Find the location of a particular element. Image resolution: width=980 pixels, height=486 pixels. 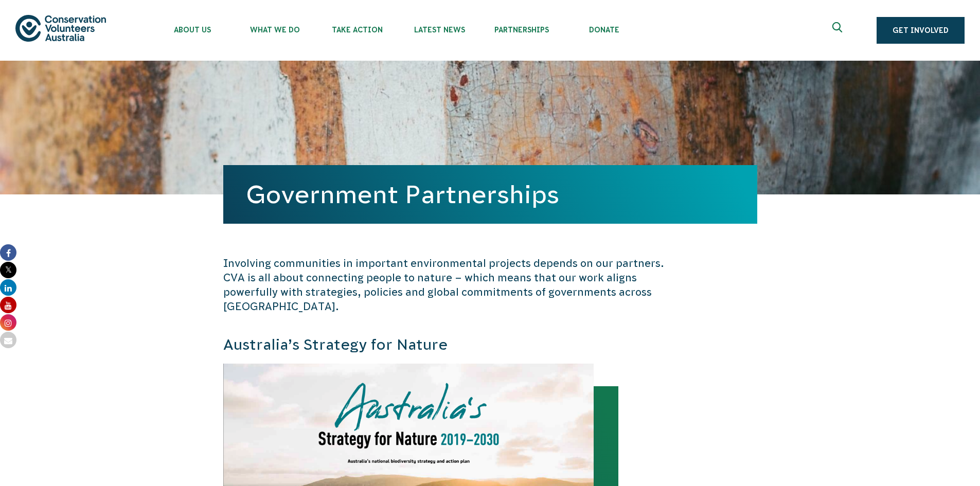

h3: Australia’s Strategy for Nature is located at coordinates (444, 345).